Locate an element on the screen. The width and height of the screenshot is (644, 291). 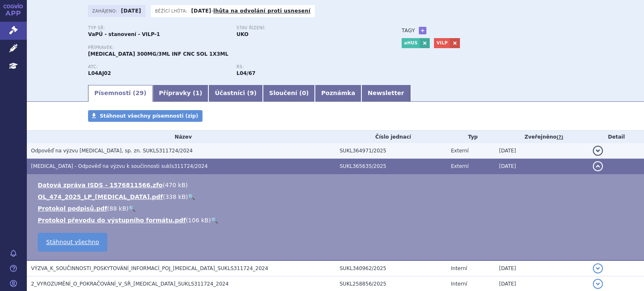
td: SUKL340962/2025 is located at coordinates (392, 268).